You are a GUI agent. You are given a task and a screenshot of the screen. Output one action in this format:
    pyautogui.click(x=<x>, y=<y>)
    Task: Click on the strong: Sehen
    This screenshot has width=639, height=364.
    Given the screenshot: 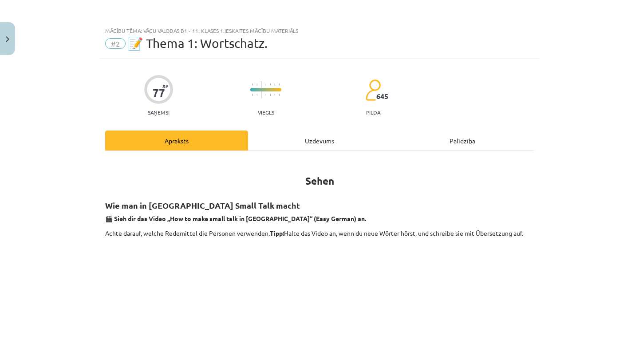 What is the action you would take?
    pyautogui.click(x=320, y=180)
    